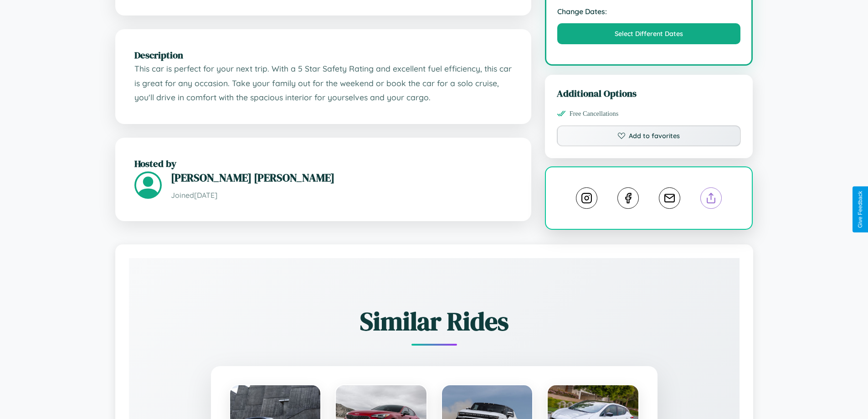  What do you see at coordinates (649, 93) in the screenshot?
I see `h3: Additional Options` at bounding box center [649, 93].